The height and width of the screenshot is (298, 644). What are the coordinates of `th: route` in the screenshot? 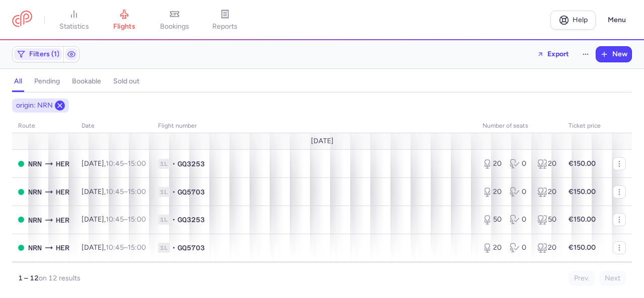 It's located at (44, 126).